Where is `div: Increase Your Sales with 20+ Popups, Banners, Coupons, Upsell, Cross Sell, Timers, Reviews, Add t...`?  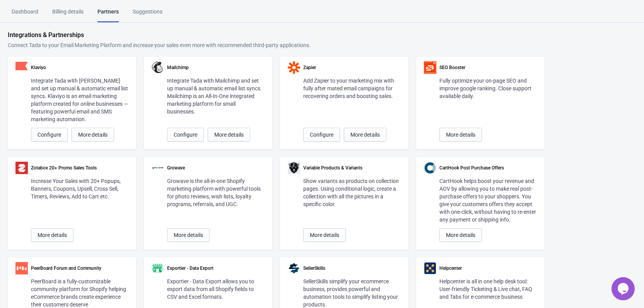 div: Increase Your Sales with 20+ Popups, Banners, Coupons, Upsell, Cross Sell, Timers, Reviews, Add t... is located at coordinates (80, 189).